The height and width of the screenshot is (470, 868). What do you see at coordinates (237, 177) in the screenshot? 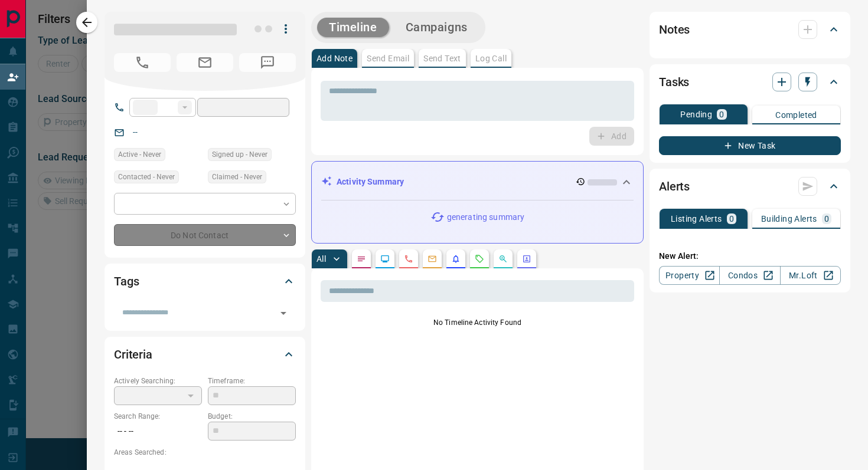
I see `span: Claimed - Never` at bounding box center [237, 177].